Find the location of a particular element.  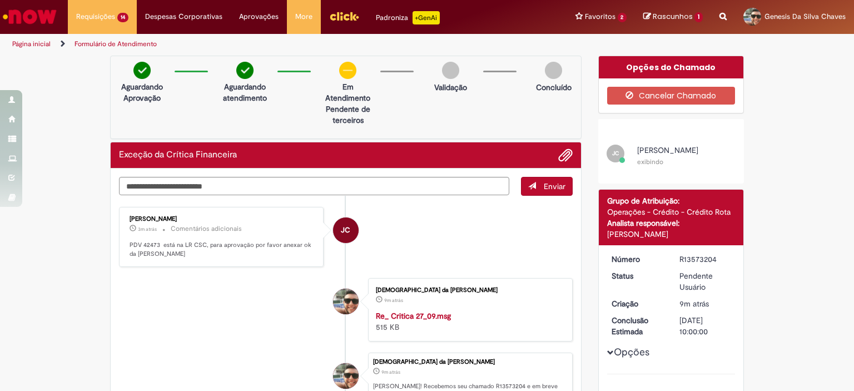

span: Enviar is located at coordinates (554, 186).